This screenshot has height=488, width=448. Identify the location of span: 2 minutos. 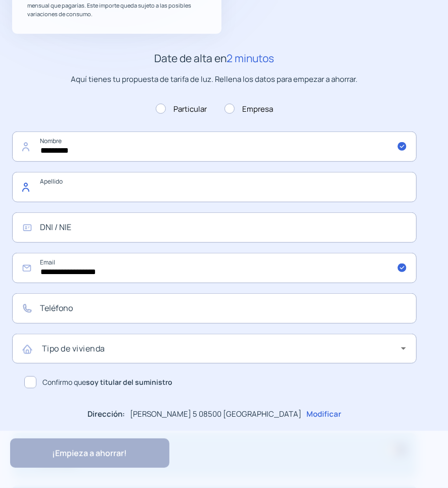
(251, 58).